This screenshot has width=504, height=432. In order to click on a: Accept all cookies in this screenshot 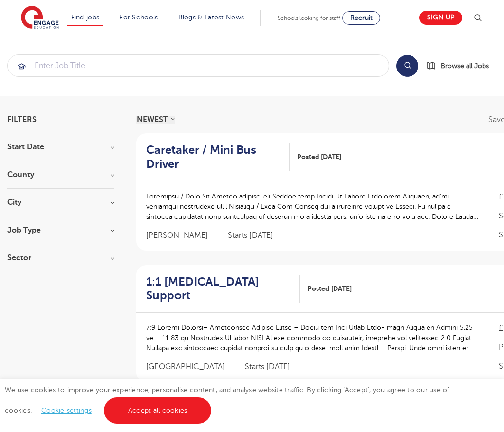, I will do `click(158, 411)`.